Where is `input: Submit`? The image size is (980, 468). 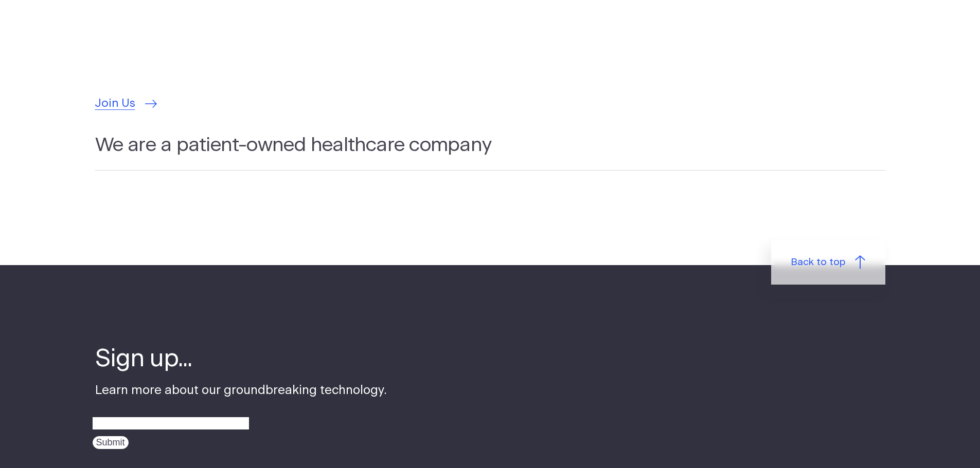
input: Submit is located at coordinates (111, 442).